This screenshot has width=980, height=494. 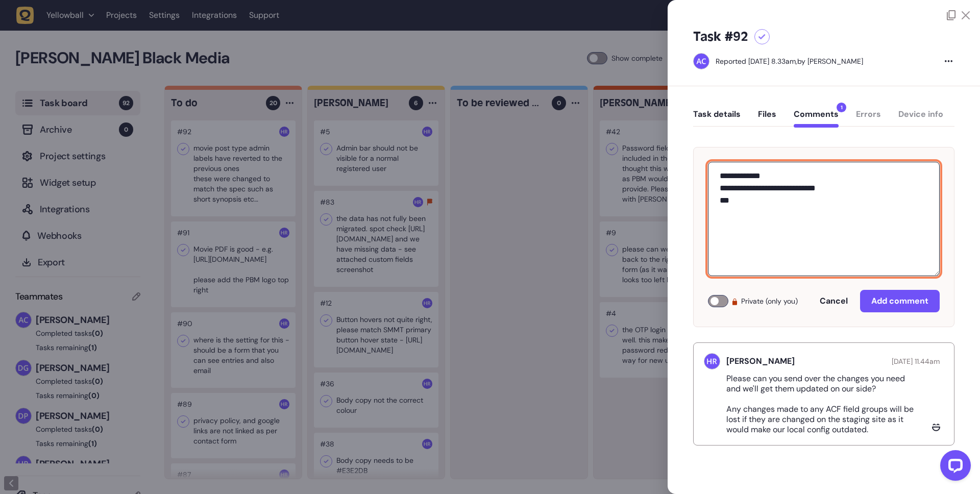 What do you see at coordinates (842, 107) in the screenshot?
I see `span: 1` at bounding box center [842, 107].